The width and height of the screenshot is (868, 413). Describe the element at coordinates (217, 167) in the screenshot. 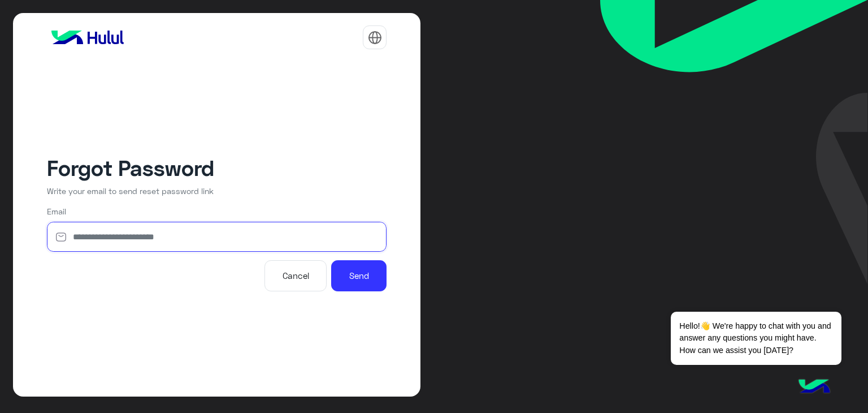

I see `h2: Forgot Password` at that location.